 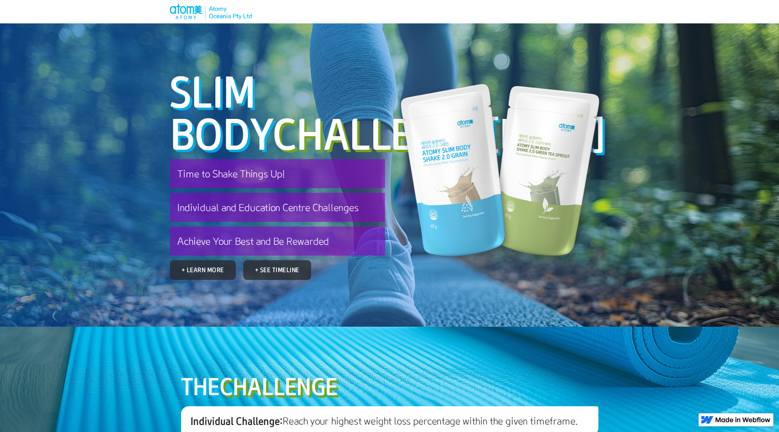 I want to click on span: Challenge, so click(x=379, y=133).